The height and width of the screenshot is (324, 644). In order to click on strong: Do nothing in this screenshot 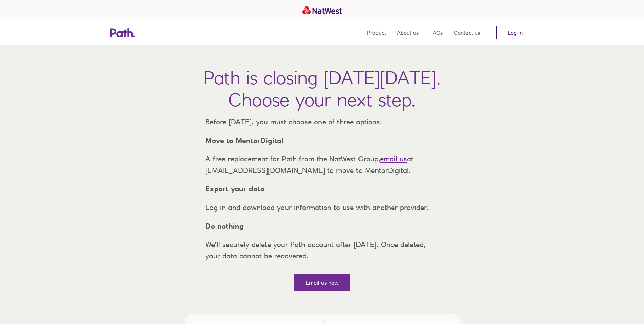, I will do `click(224, 226)`.